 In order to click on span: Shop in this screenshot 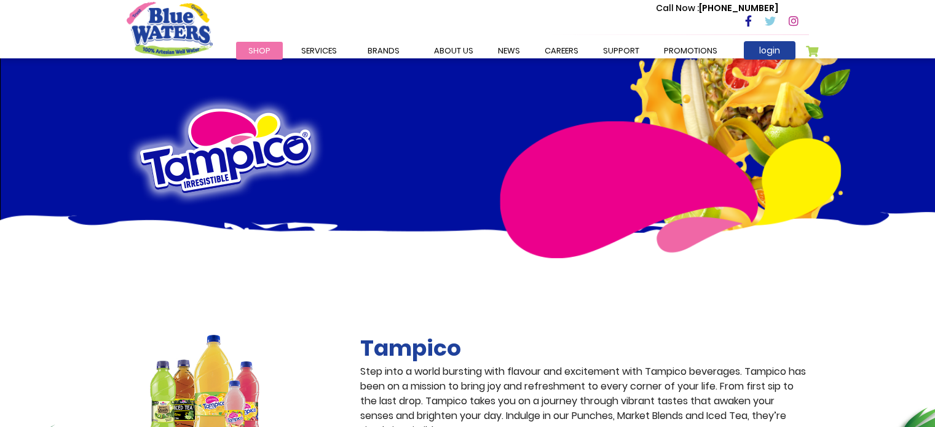, I will do `click(259, 50)`.